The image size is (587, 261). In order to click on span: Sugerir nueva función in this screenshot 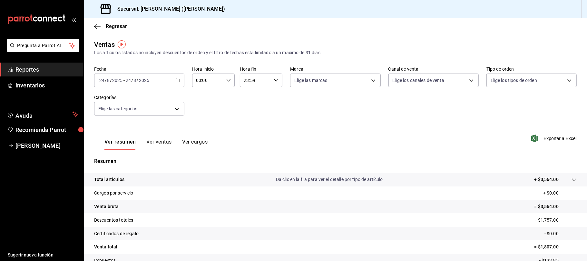, I will do `click(43, 255)`.